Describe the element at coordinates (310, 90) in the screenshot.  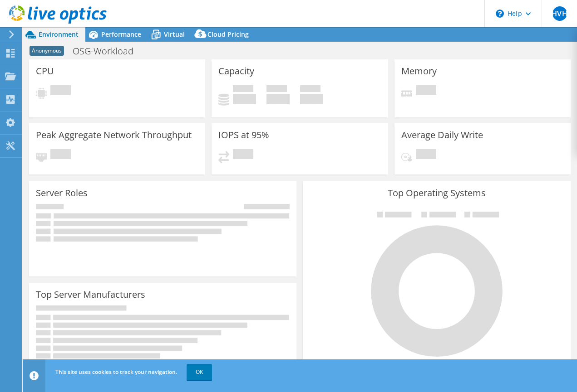
I see `span: Total` at that location.